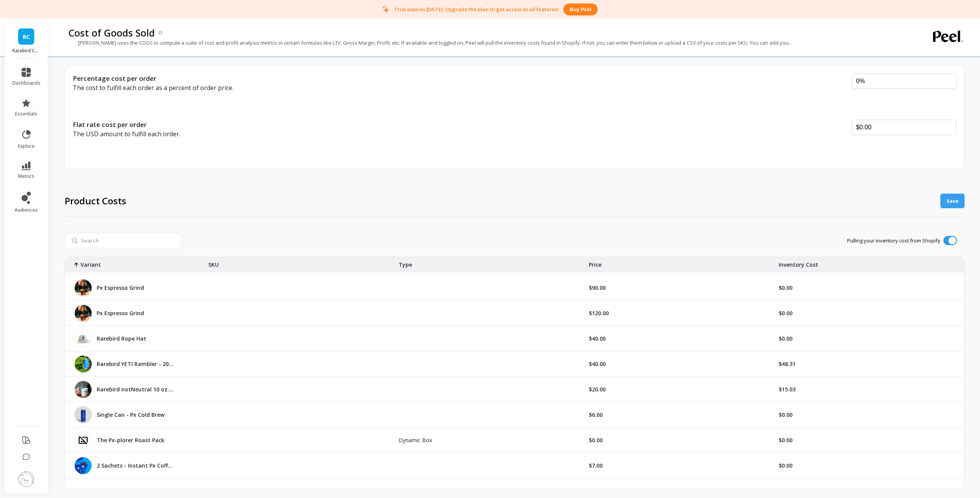  I want to click on span: audiences, so click(26, 210).